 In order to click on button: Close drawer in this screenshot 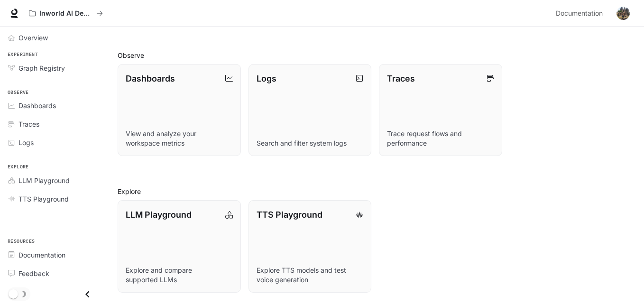, I will do `click(87, 294)`.